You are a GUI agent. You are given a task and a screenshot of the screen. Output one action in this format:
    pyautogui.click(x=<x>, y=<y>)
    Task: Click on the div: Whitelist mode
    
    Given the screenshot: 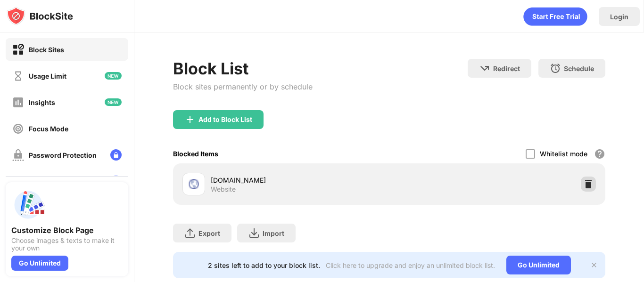 What is the action you would take?
    pyautogui.click(x=564, y=154)
    